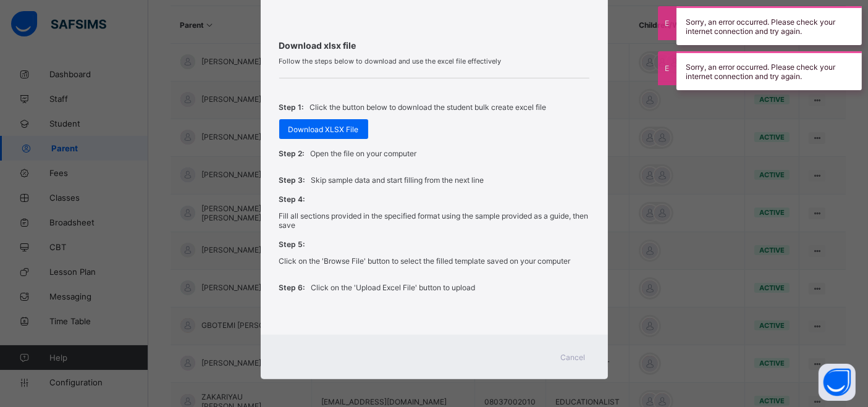  What do you see at coordinates (292, 287) in the screenshot?
I see `span: Step 6:` at bounding box center [292, 287].